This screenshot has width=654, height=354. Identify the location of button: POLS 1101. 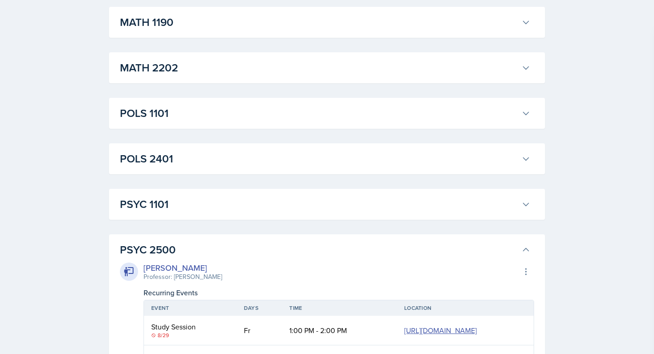
(325, 113).